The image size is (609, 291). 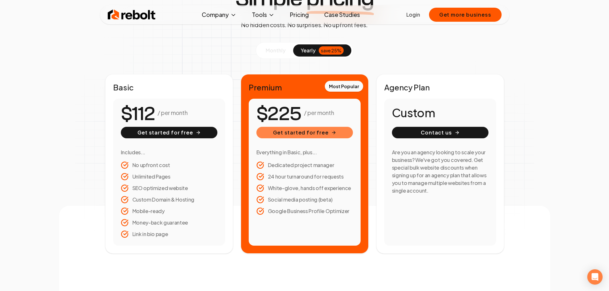 I want to click on a: Contact us, so click(x=440, y=133).